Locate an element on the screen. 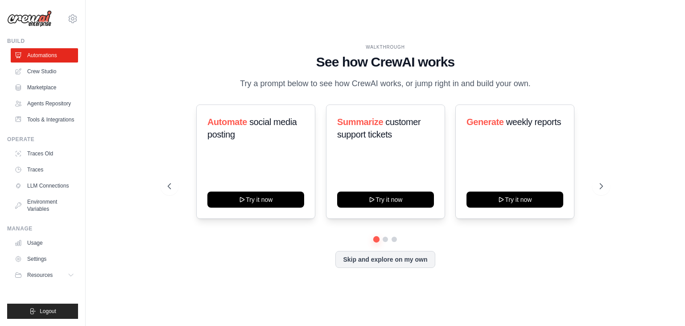 This screenshot has width=685, height=326. div: Build is located at coordinates (42, 41).